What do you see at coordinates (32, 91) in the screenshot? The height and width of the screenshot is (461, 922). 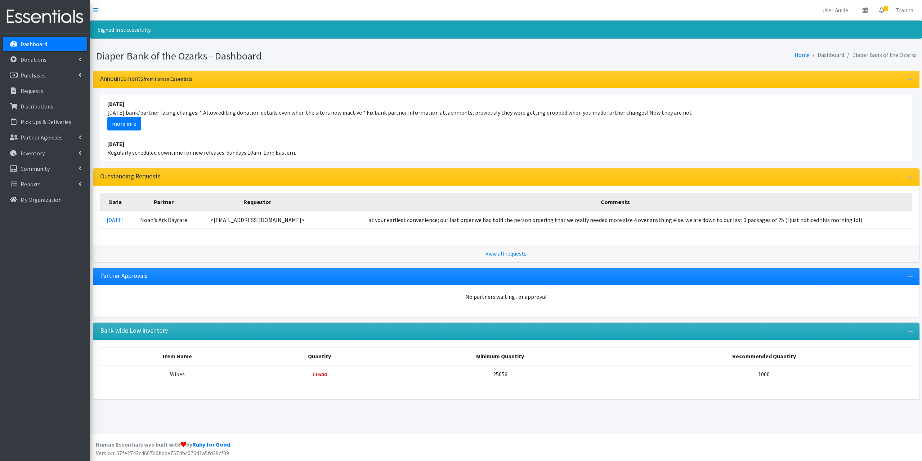 I see `p: Requests` at bounding box center [32, 91].